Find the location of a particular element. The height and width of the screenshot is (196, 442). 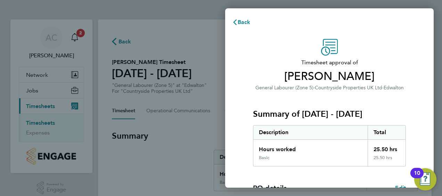

a: Edit is located at coordinates (401, 188).